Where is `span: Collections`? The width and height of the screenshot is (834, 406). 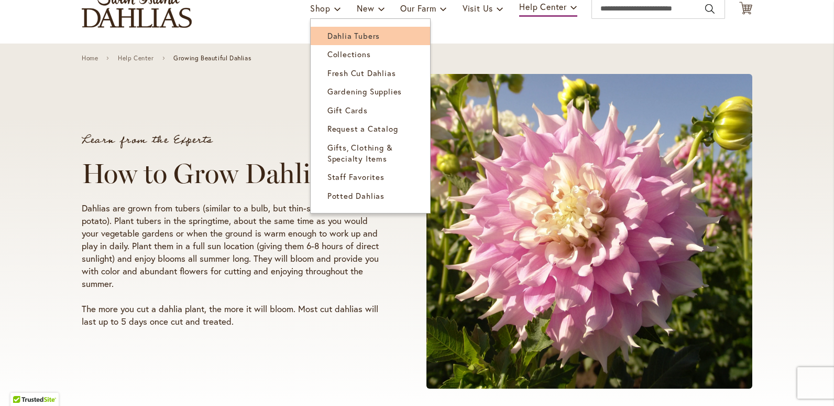
span: Collections is located at coordinates (349, 54).